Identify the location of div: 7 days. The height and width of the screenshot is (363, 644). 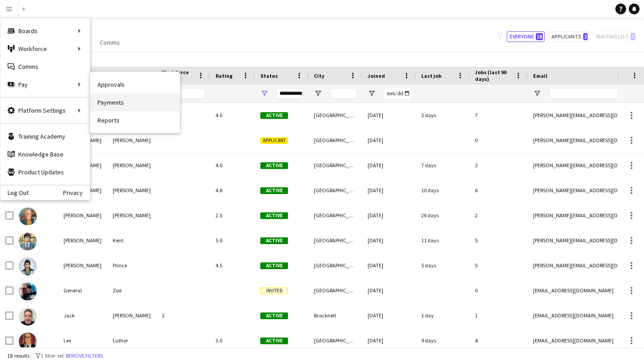
(442, 165).